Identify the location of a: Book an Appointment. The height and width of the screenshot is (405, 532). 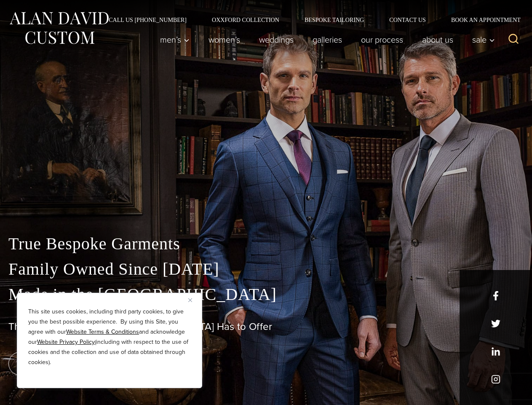
(481, 20).